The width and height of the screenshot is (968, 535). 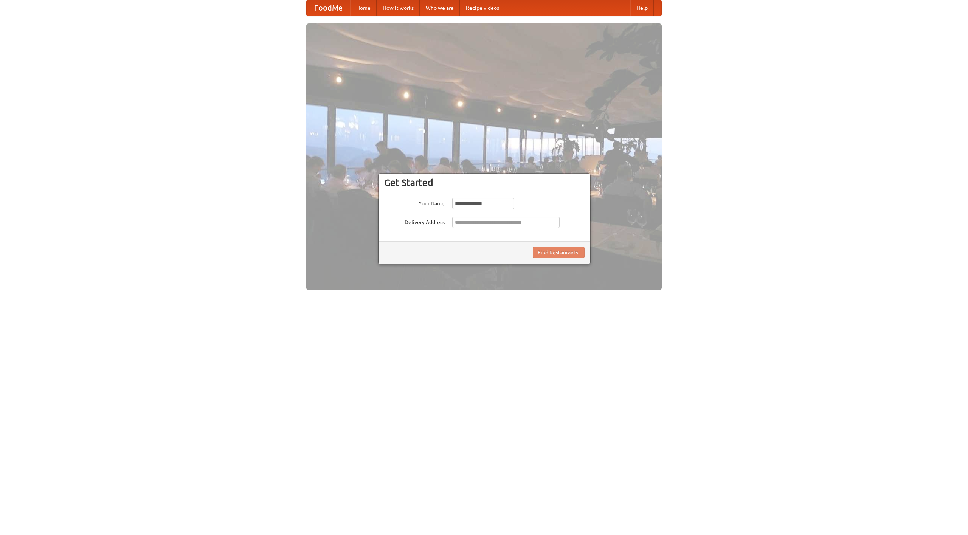 I want to click on a: Recipe videos, so click(x=483, y=8).